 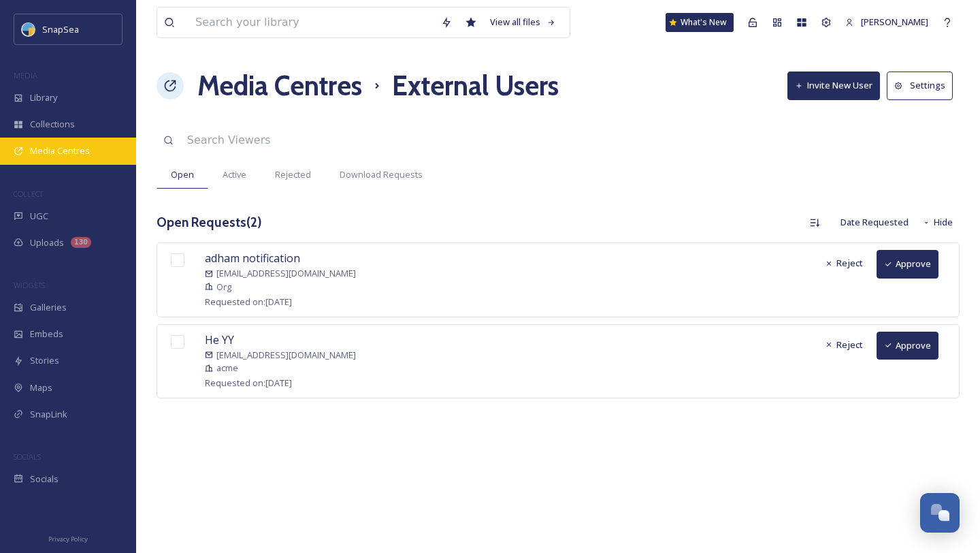 What do you see at coordinates (49, 307) in the screenshot?
I see `span: Galleries` at bounding box center [49, 307].